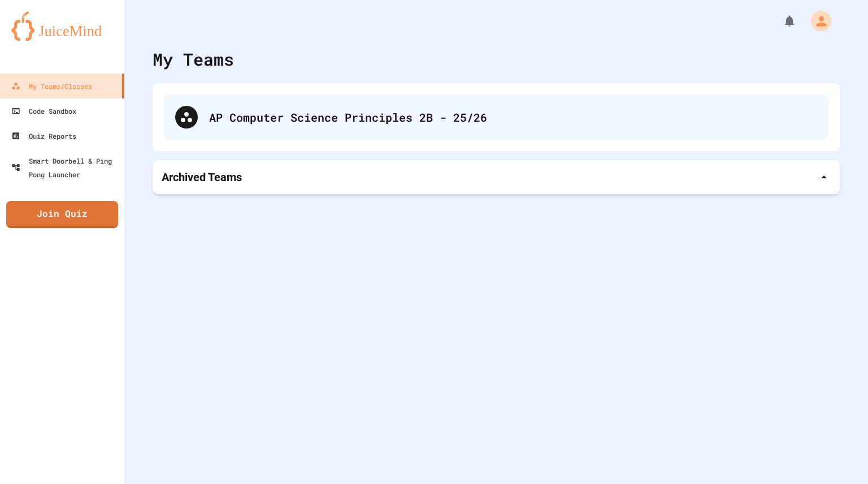 The width and height of the screenshot is (868, 484). What do you see at coordinates (62, 26) in the screenshot?
I see `img: logo-orange.svg` at bounding box center [62, 26].